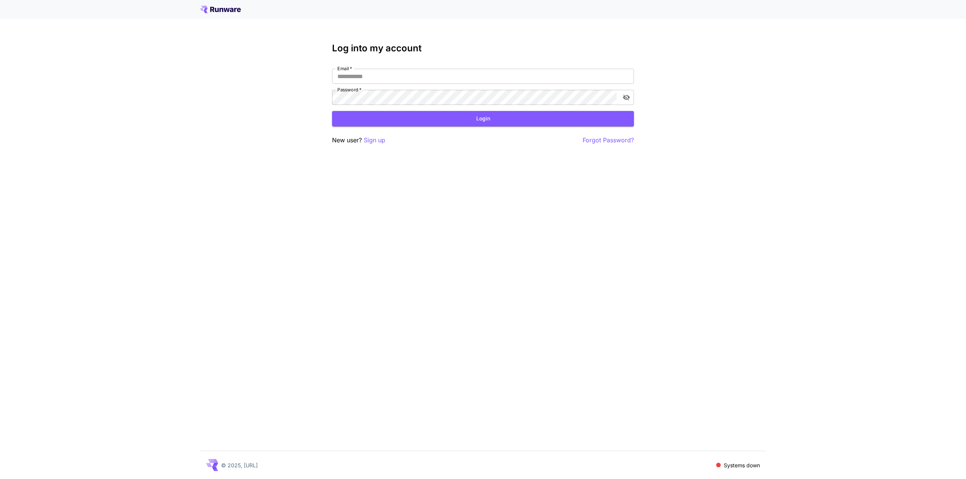 The image size is (966, 479). I want to click on label: Email, so click(344, 68).